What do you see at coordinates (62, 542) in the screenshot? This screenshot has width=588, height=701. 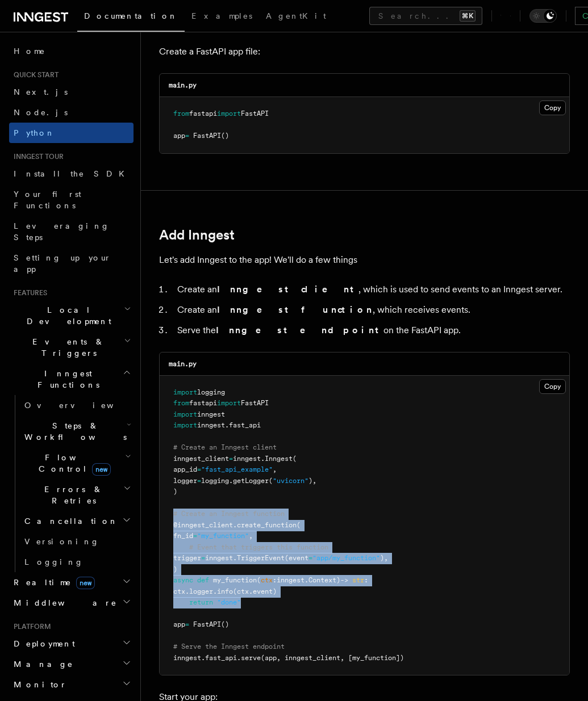 I see `span: Versioning` at bounding box center [62, 542].